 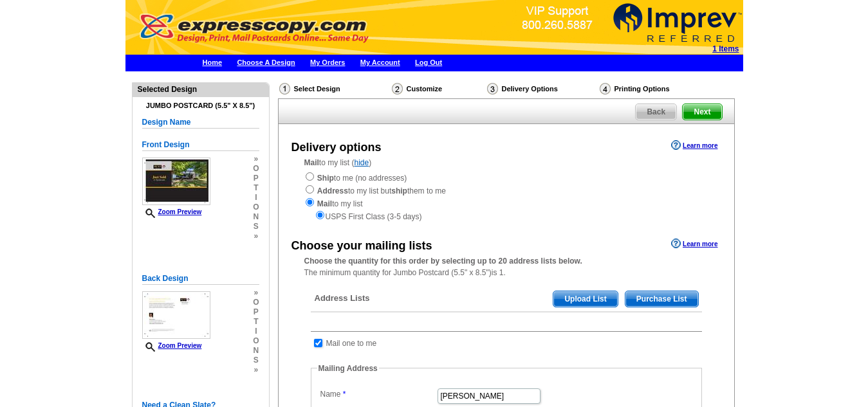 What do you see at coordinates (397, 89) in the screenshot?
I see `img: Customize` at bounding box center [397, 89].